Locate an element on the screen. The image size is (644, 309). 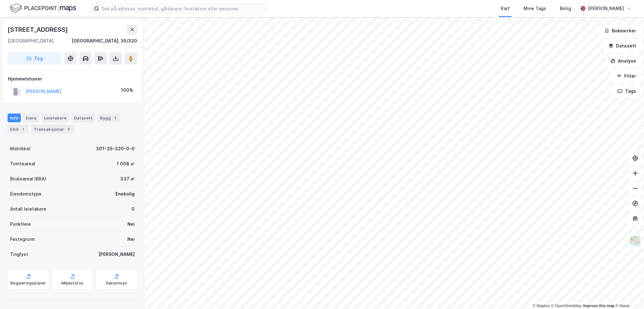
div: Info is located at coordinates (14, 118).